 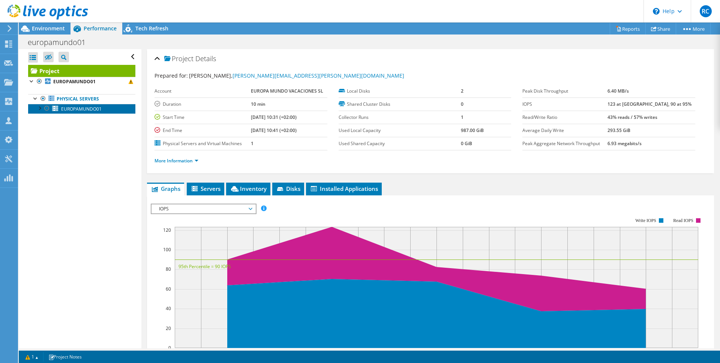 I want to click on label: Shared Cluster Disks, so click(x=400, y=104).